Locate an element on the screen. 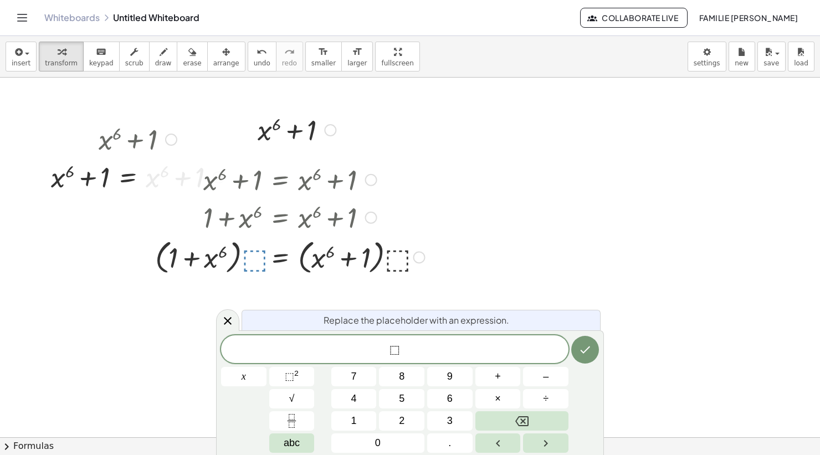 The height and width of the screenshot is (455, 820). button: new is located at coordinates (742, 56).